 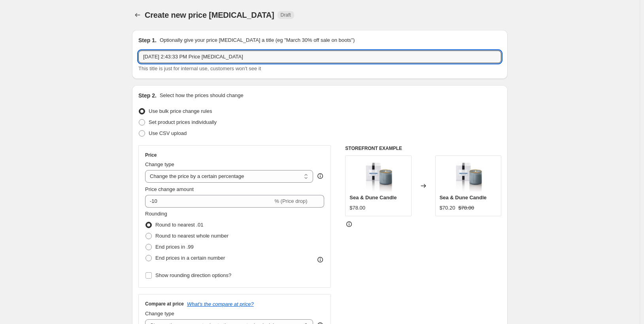 I want to click on strike: $78.00, so click(x=466, y=208).